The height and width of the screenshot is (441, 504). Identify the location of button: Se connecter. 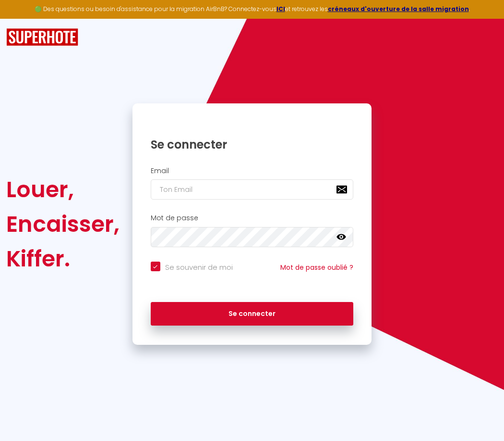
(252, 314).